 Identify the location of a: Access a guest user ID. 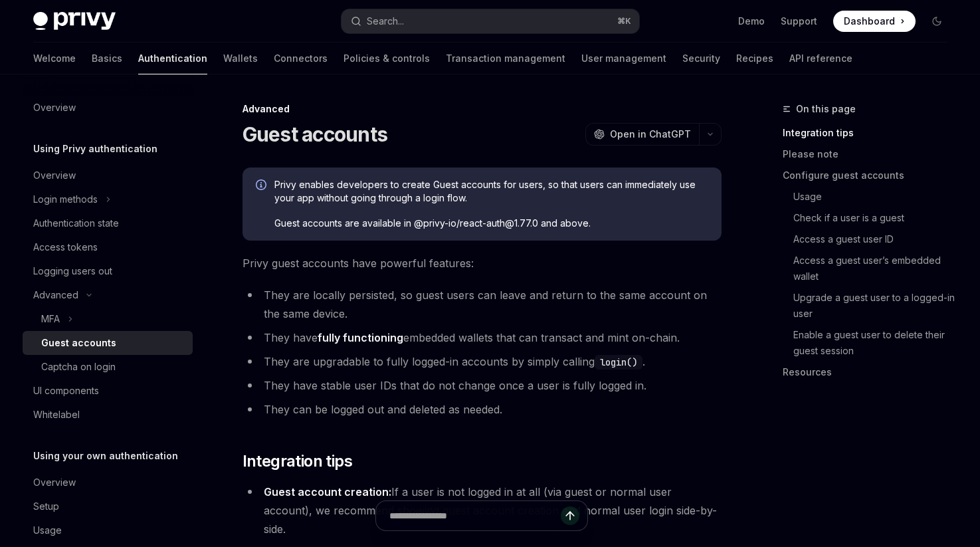
(876, 239).